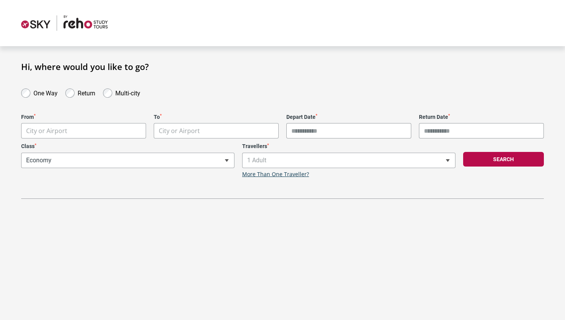 Image resolution: width=565 pixels, height=320 pixels. Describe the element at coordinates (128, 92) in the screenshot. I see `label: Multi-city` at that location.